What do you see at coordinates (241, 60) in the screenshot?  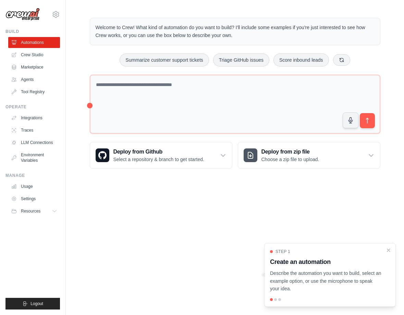 I see `button: Triage GitHub issues` at bounding box center [241, 60].